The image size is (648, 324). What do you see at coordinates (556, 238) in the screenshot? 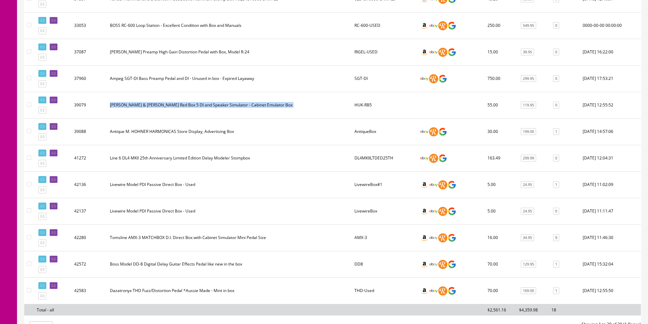
I see `a: 9` at bounding box center [556, 238].